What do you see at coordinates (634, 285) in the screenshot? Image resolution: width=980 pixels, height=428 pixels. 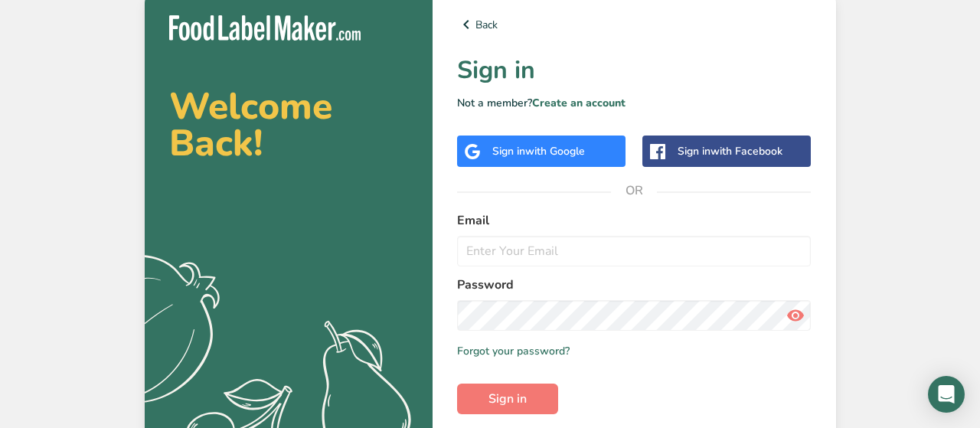 I see `label: Password` at bounding box center [634, 285].